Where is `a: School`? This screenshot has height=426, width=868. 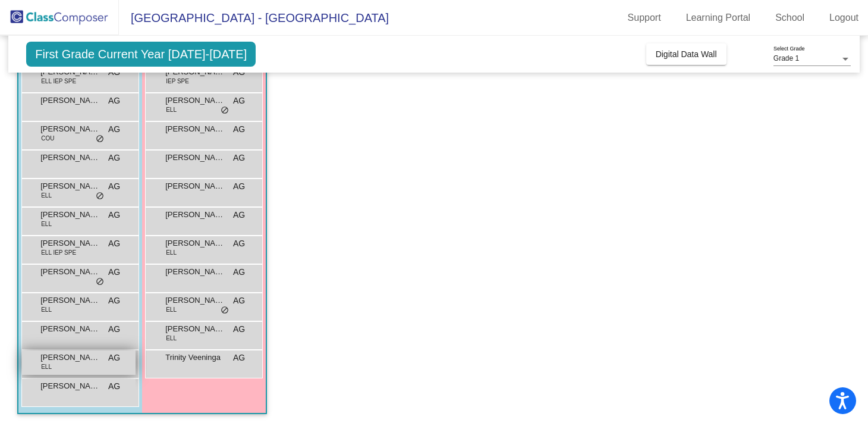 a: School is located at coordinates (790, 18).